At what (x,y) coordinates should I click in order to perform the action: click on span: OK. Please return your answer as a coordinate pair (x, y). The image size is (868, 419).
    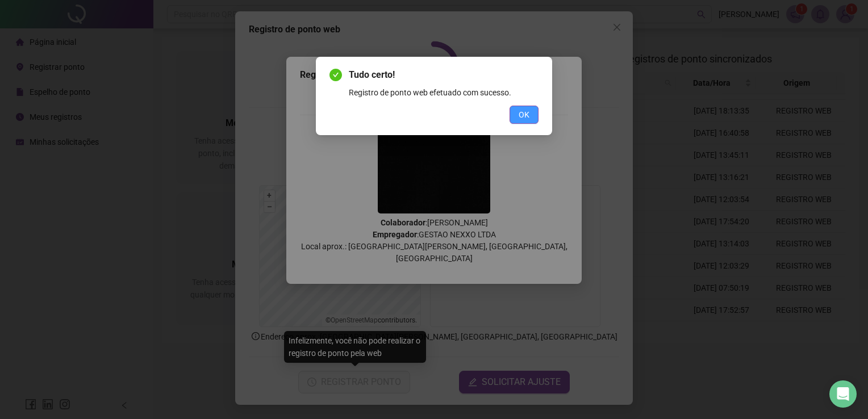
    Looking at the image, I should click on (524, 114).